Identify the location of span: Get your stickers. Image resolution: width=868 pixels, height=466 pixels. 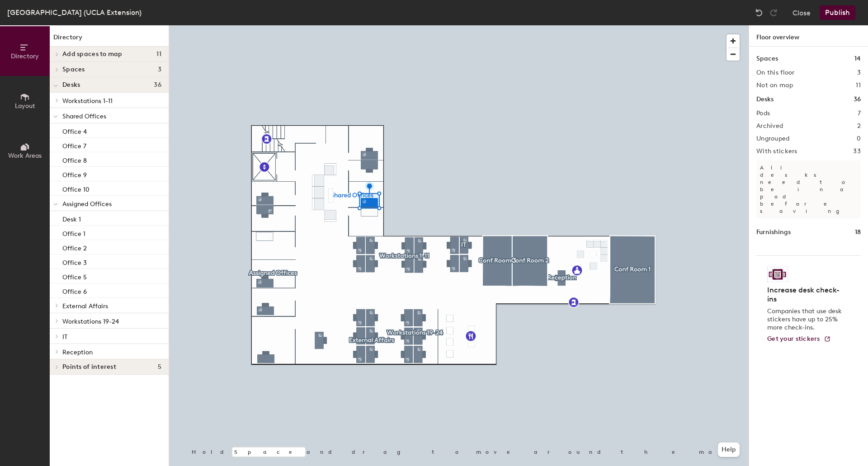
(793, 338).